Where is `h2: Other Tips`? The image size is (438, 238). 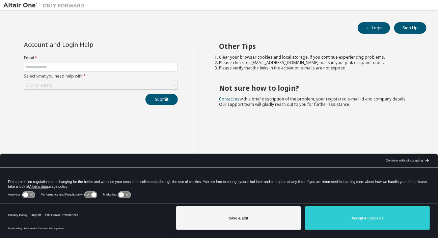
h2: Other Tips is located at coordinates (317, 46).